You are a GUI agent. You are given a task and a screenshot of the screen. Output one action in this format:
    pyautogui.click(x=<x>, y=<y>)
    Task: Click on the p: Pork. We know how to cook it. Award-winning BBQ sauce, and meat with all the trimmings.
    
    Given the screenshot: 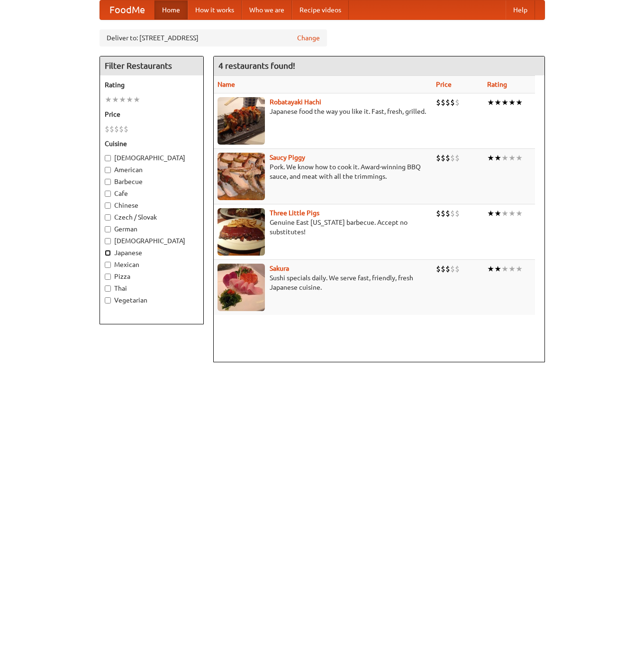 What is the action you would take?
    pyautogui.click(x=323, y=172)
    